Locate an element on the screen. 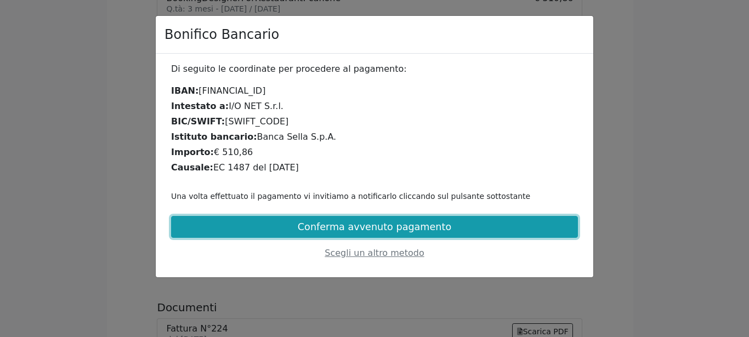  small: Una volta effettuato il pagamento vi invitiamo a notificarlo cliccando sul pulsante sottostante is located at coordinates (350, 196).